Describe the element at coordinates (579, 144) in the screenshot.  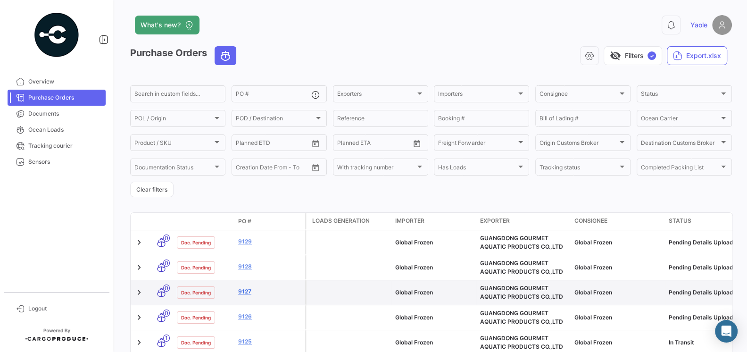
I see `span: Origin Customs Broker` at that location.